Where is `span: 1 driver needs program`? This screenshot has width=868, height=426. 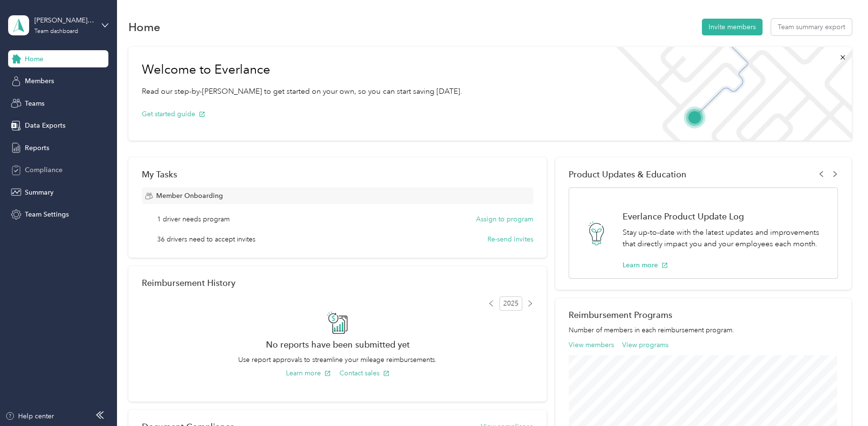
span: 1 driver needs program is located at coordinates (193, 218).